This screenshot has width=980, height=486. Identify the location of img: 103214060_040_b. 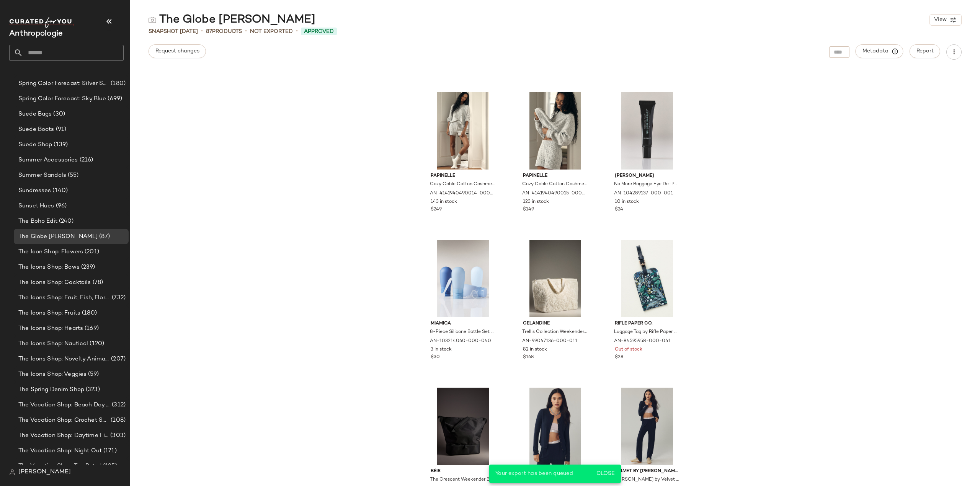
(463, 279).